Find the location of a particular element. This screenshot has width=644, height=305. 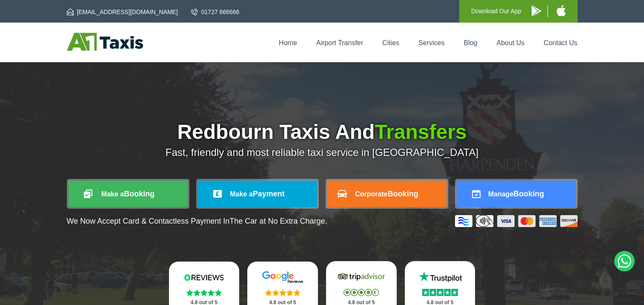

span: Manage is located at coordinates (501, 194).